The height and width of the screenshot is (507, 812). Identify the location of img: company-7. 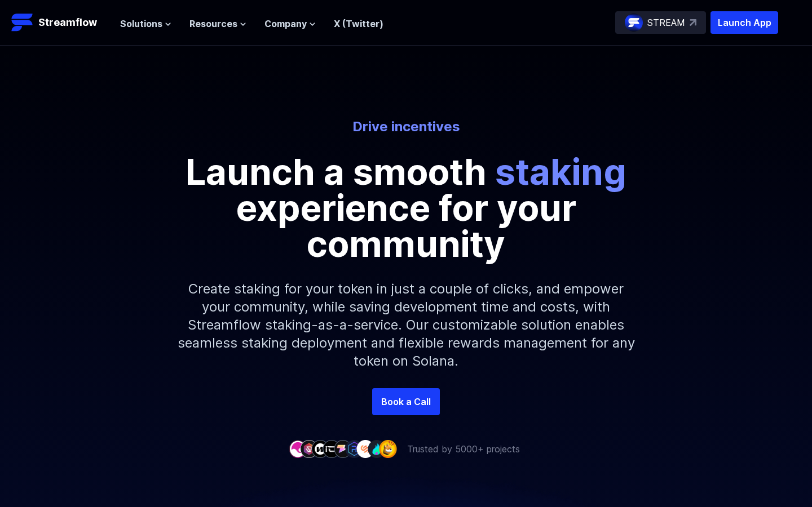
(366, 448).